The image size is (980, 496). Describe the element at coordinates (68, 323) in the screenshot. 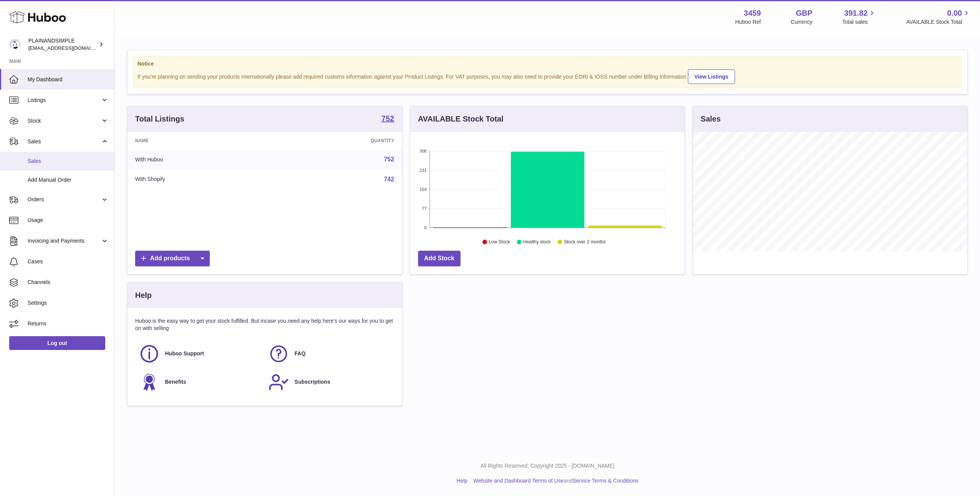

I see `span: Returns` at that location.